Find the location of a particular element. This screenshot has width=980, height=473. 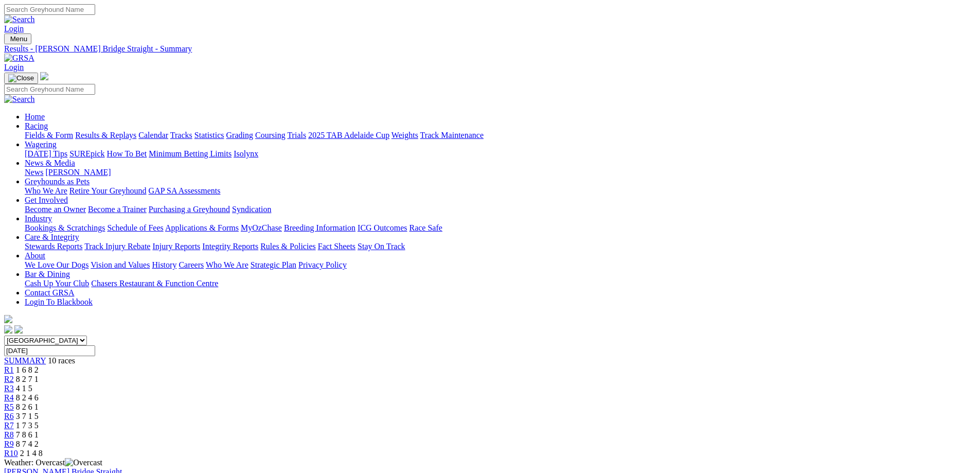

span: 8 7 4 2 is located at coordinates (27, 444).